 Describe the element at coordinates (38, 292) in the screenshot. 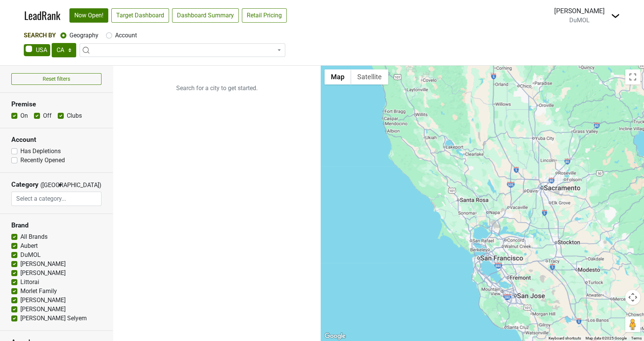

I see `label: Morlet Family` at that location.